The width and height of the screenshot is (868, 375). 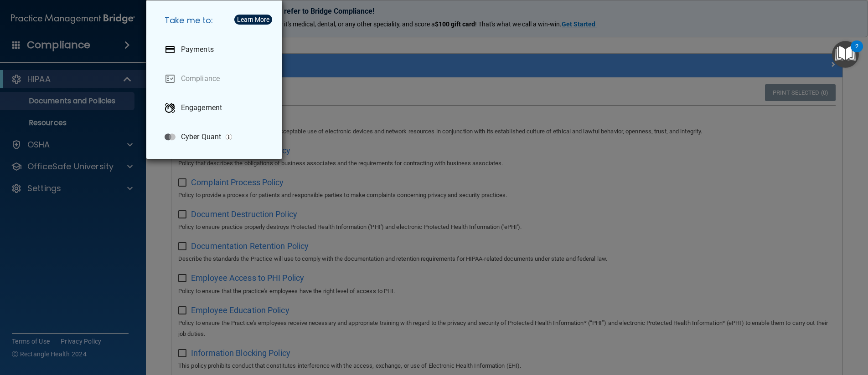 What do you see at coordinates (216, 49) in the screenshot?
I see `a: Payments` at bounding box center [216, 49].